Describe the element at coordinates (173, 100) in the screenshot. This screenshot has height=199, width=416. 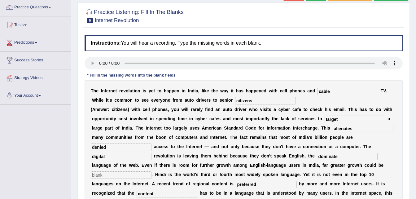
I see `b: f` at that location.